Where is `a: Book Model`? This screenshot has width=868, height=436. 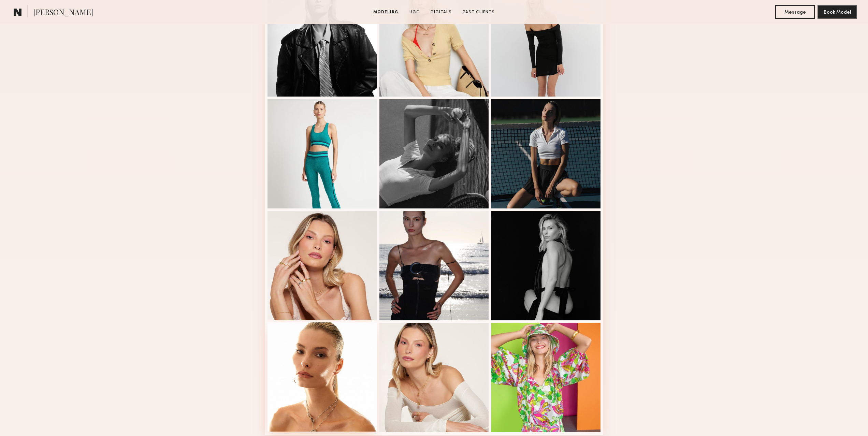 a: Book Model is located at coordinates (837, 12).